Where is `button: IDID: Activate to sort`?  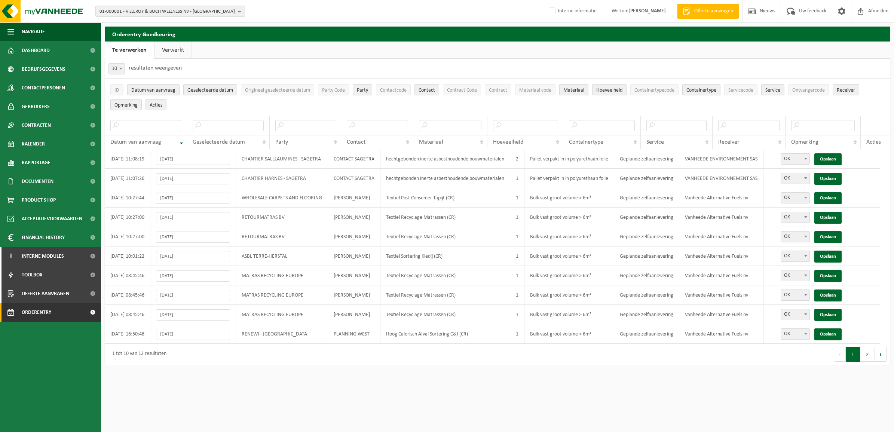 button: IDID: Activate to sort is located at coordinates (117, 90).